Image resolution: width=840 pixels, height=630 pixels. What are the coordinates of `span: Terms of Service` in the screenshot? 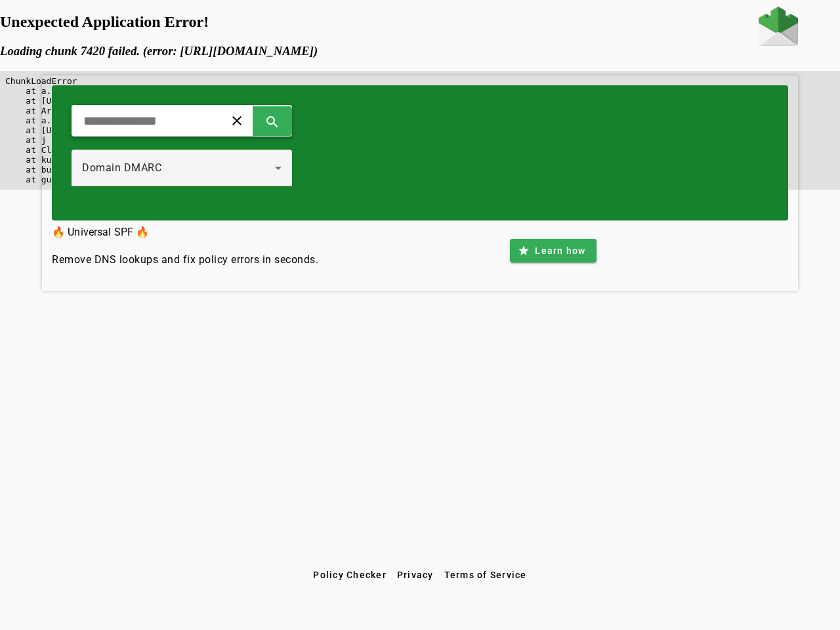 It's located at (486, 575).